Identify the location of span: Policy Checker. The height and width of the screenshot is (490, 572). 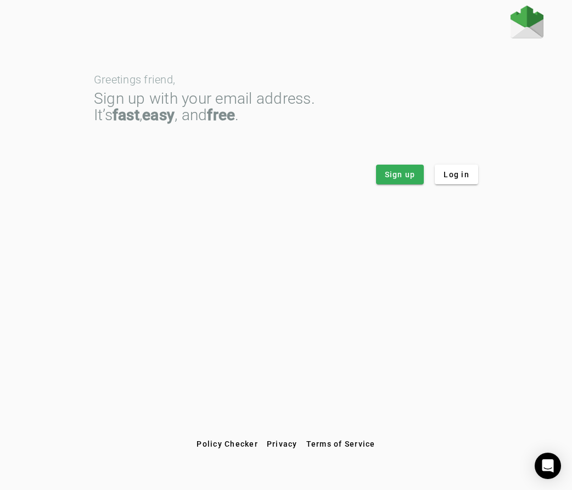
(227, 444).